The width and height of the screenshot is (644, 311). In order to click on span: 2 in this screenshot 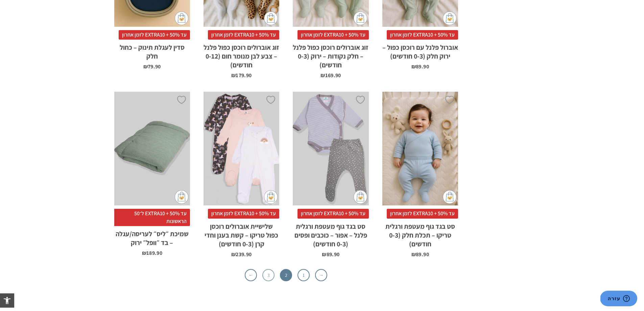, I will do `click(286, 275)`.